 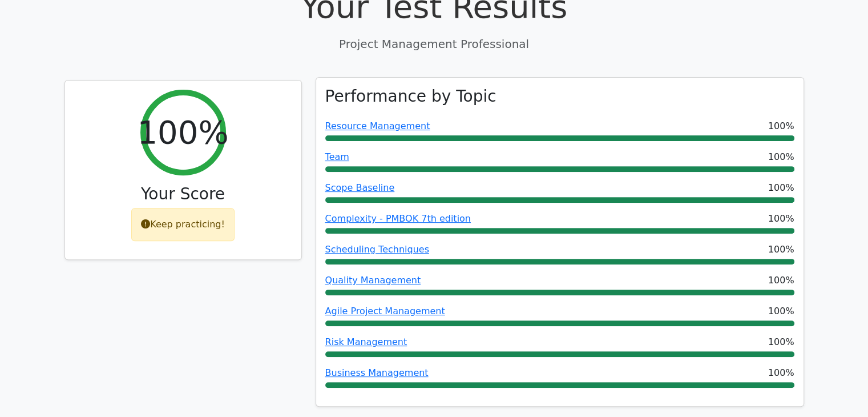 What do you see at coordinates (366, 342) in the screenshot?
I see `a: Risk Management` at bounding box center [366, 342].